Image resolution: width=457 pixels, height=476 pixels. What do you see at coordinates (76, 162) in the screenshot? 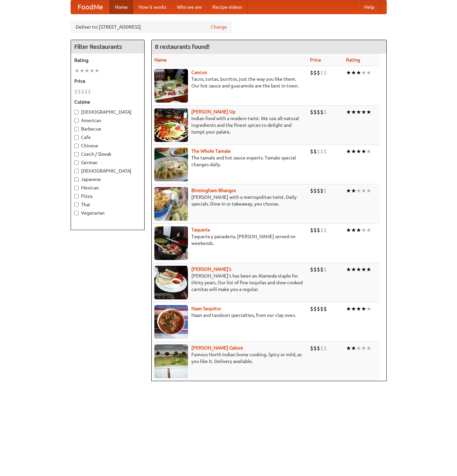
I see `input: German` at bounding box center [76, 162].